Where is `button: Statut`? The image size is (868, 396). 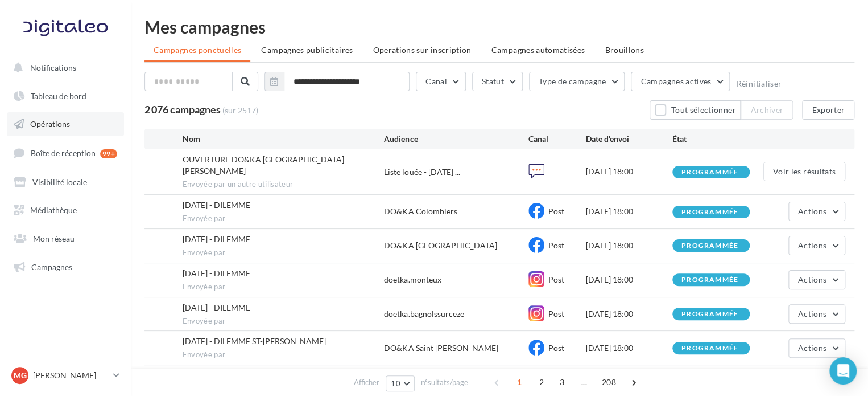 button: Statut is located at coordinates (497, 81).